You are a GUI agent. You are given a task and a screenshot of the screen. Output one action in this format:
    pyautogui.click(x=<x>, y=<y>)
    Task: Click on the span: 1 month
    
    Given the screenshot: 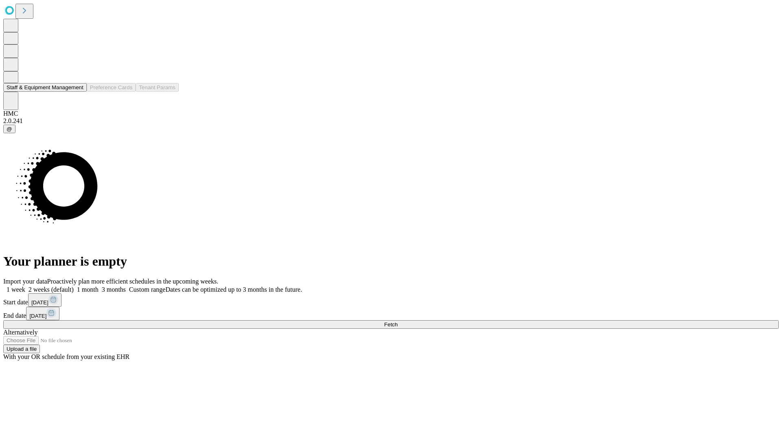 What is the action you would take?
    pyautogui.click(x=88, y=289)
    